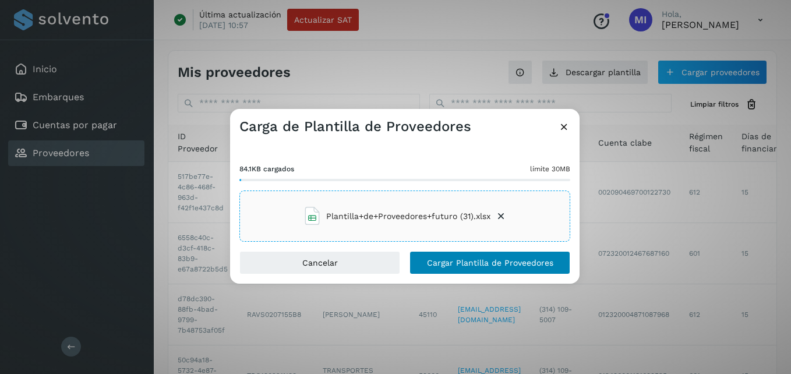 Image resolution: width=791 pixels, height=374 pixels. I want to click on span: 84.1KB cargados, so click(267, 169).